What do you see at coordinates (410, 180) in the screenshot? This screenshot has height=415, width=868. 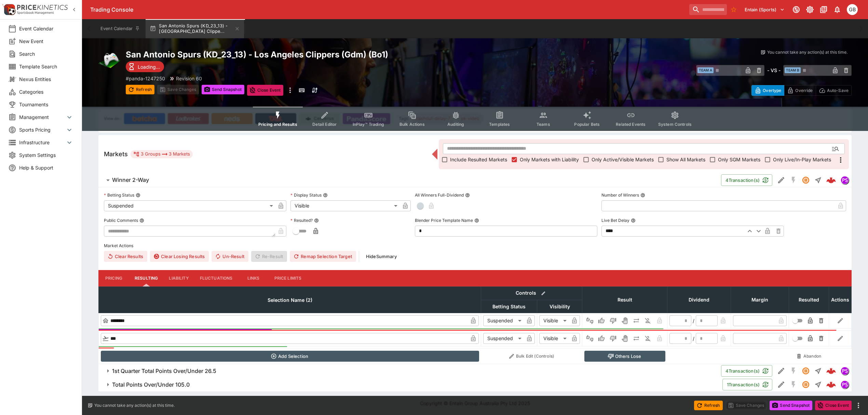 I see `button: Winner 2-Way` at bounding box center [410, 180].